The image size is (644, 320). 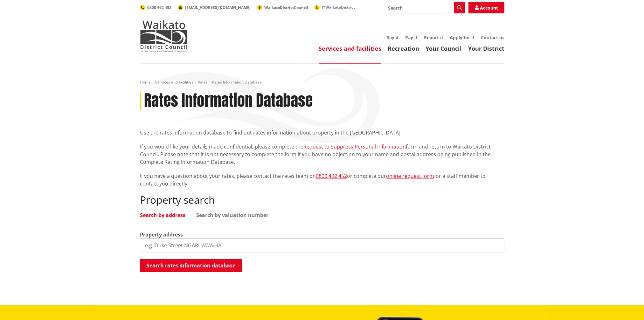 I want to click on a: Home, so click(x=145, y=82).